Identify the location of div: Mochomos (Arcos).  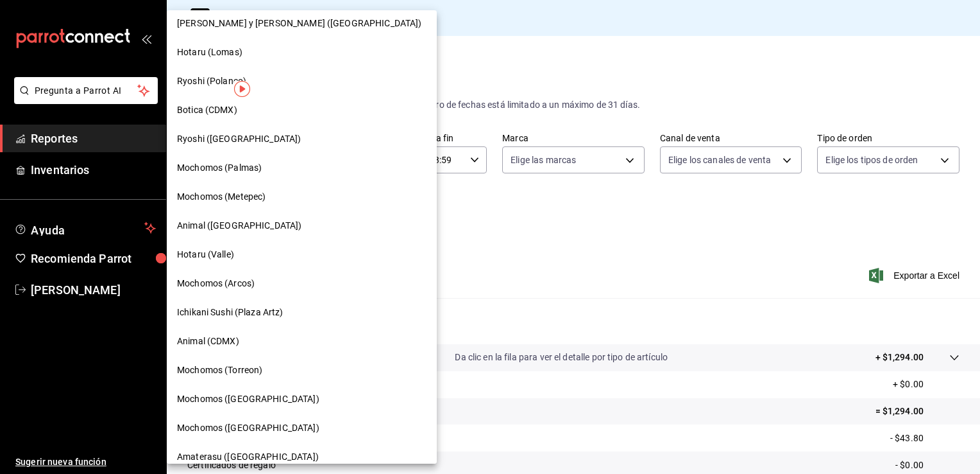
(301, 283).